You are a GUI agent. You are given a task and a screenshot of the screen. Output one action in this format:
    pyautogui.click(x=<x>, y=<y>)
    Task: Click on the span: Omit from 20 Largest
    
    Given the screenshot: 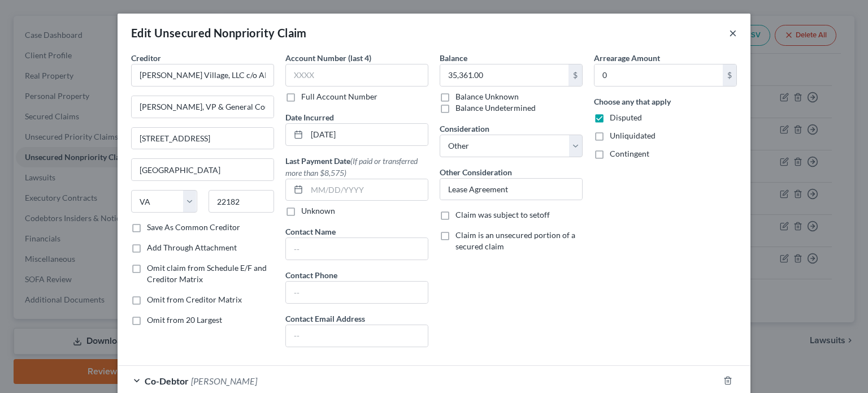 What is the action you would take?
    pyautogui.click(x=185, y=319)
    